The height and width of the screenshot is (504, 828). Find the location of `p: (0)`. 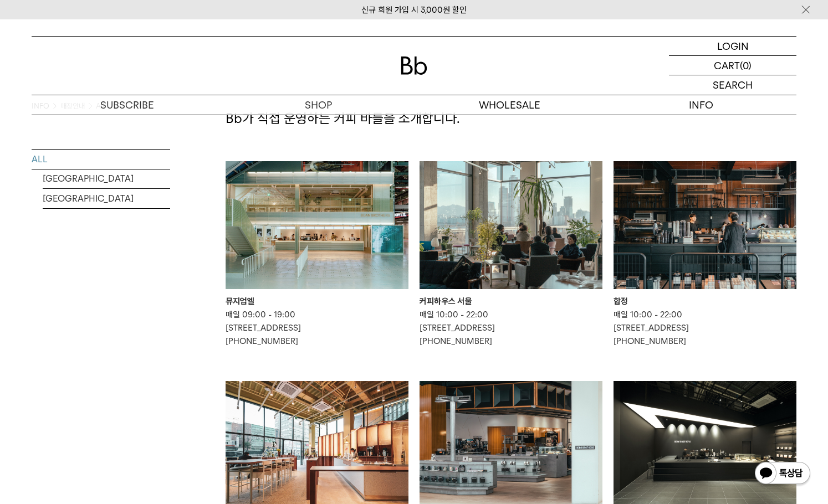

p: (0) is located at coordinates (746, 65).